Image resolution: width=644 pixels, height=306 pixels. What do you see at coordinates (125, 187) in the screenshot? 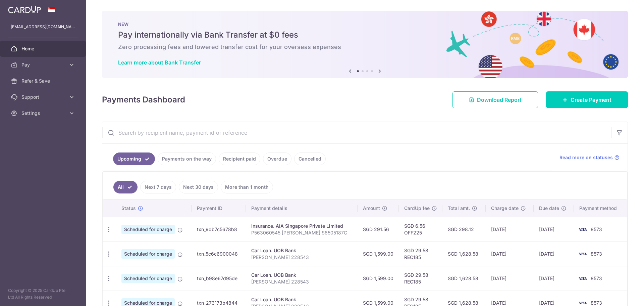
I see `a: All` at bounding box center [125, 187].